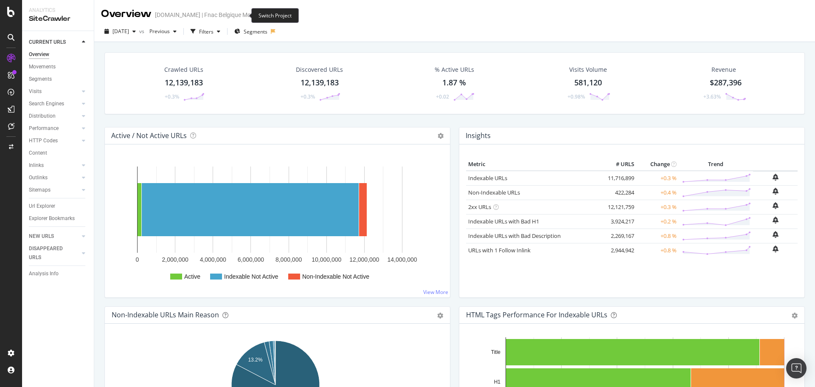 This screenshot has height=387, width=815. What do you see at coordinates (43, 141) in the screenshot?
I see `div: HTTP Codes` at bounding box center [43, 141].